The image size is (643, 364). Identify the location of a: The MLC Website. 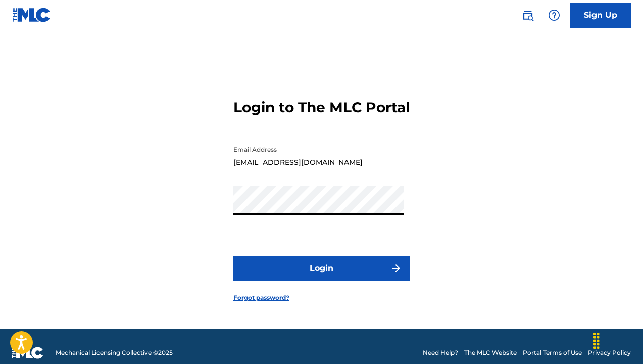
(490, 352).